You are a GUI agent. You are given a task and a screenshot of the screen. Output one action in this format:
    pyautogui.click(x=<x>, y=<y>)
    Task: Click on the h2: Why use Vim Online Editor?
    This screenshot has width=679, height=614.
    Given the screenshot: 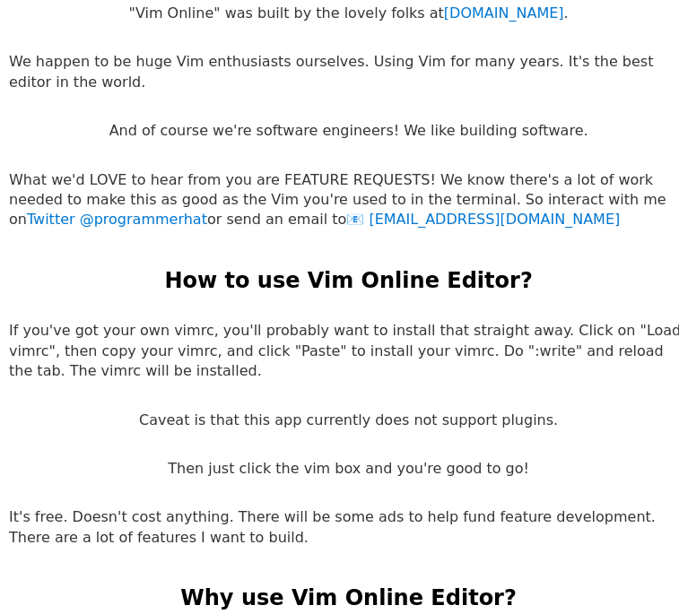 What is the action you would take?
    pyautogui.click(x=348, y=599)
    